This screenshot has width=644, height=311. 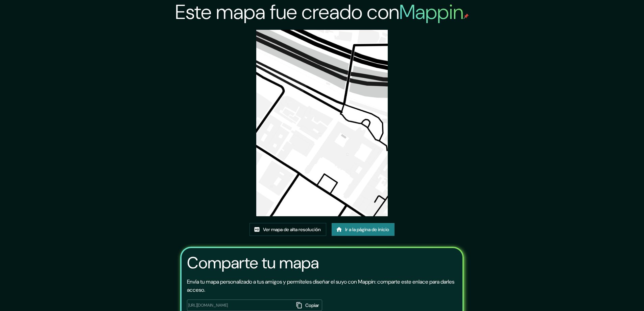 What do you see at coordinates (253, 263) in the screenshot?
I see `font: Comparte tu mapa` at bounding box center [253, 263].